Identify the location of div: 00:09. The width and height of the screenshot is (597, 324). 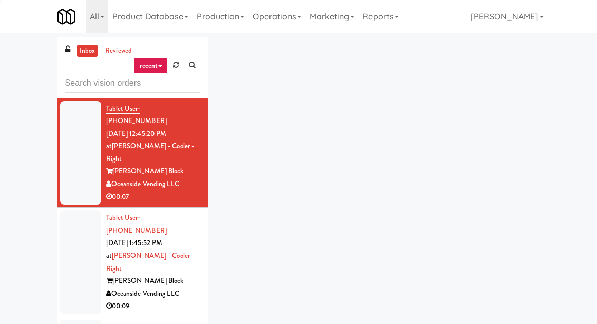
(153, 306).